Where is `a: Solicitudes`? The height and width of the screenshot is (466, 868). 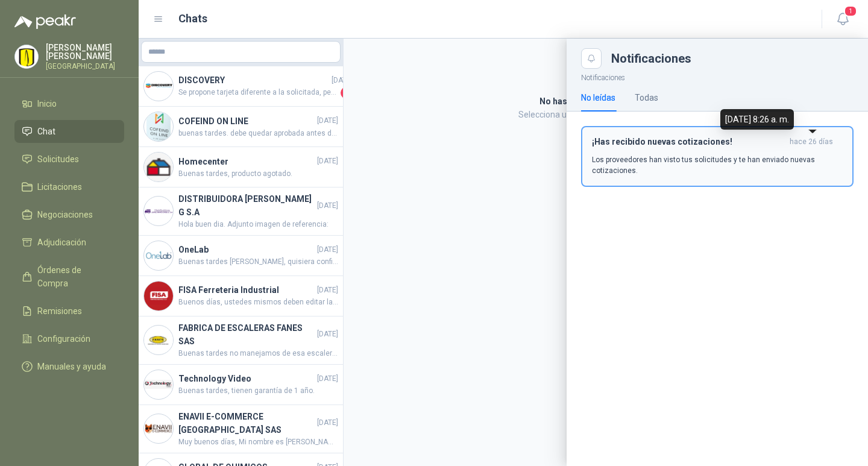 a: Solicitudes is located at coordinates (69, 159).